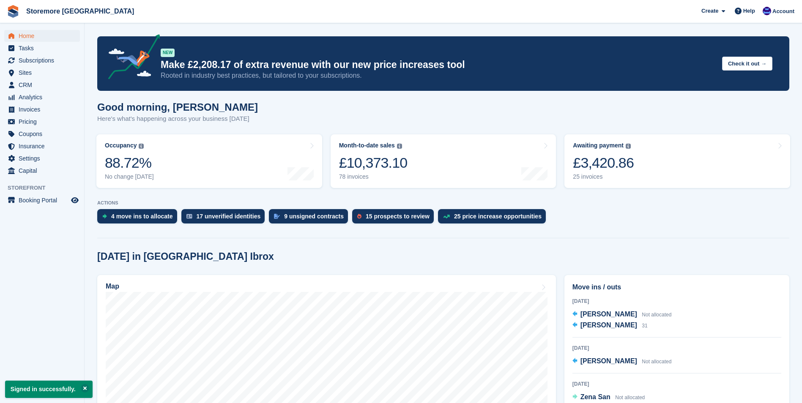  I want to click on div: 25 price increase opportunities, so click(498, 216).